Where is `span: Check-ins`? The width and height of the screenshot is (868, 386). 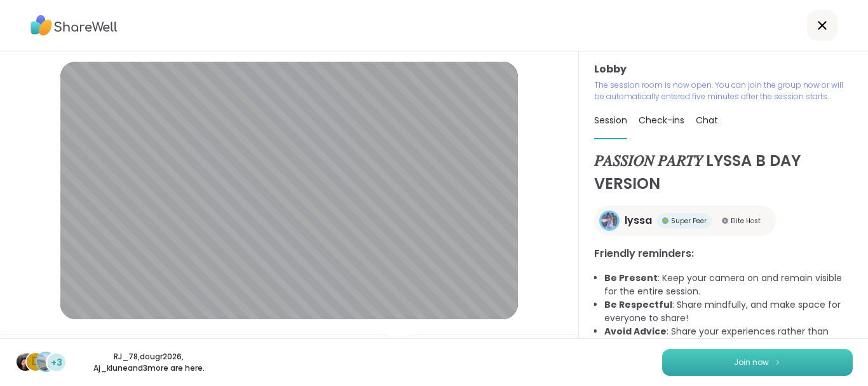 span: Check-ins is located at coordinates (662, 120).